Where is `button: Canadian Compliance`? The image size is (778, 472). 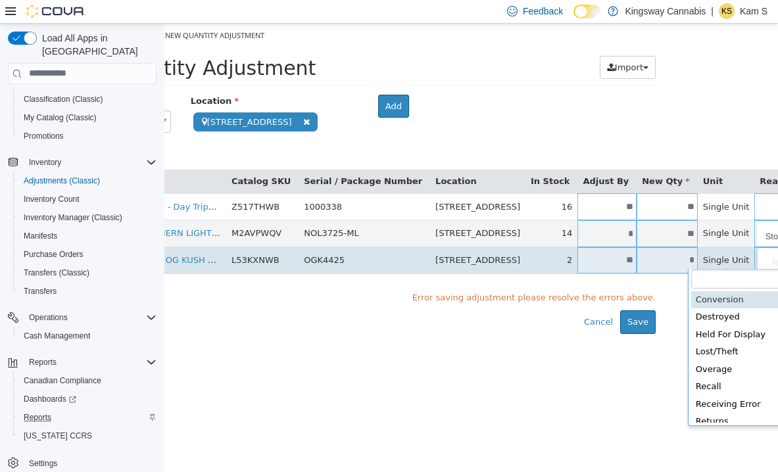 button: Canadian Compliance is located at coordinates (88, 381).